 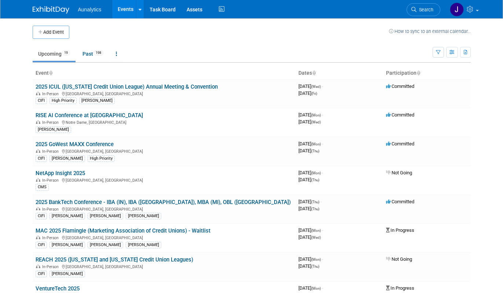 I want to click on th: Dates, so click(x=339, y=73).